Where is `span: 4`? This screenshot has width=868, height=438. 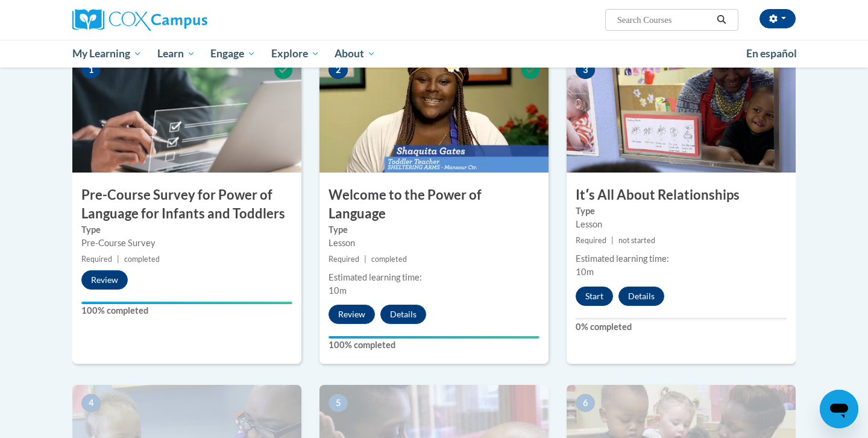 span: 4 is located at coordinates (91, 403).